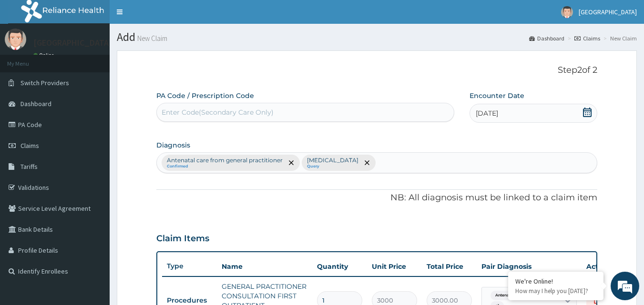 This screenshot has width=644, height=305. I want to click on th: Pair Diagnosis, so click(529, 267).